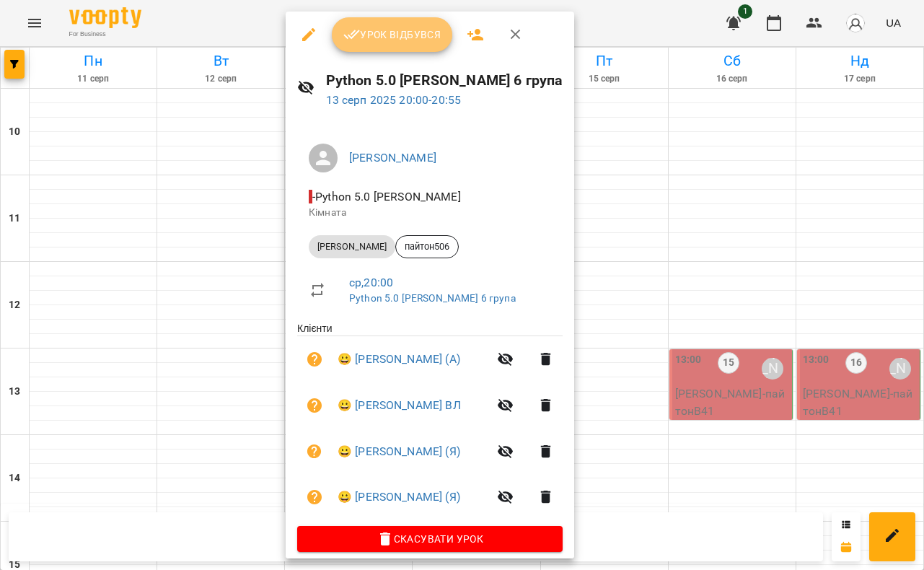 This screenshot has height=570, width=924. Describe the element at coordinates (430, 539) in the screenshot. I see `span: Скасувати Урок` at that location.